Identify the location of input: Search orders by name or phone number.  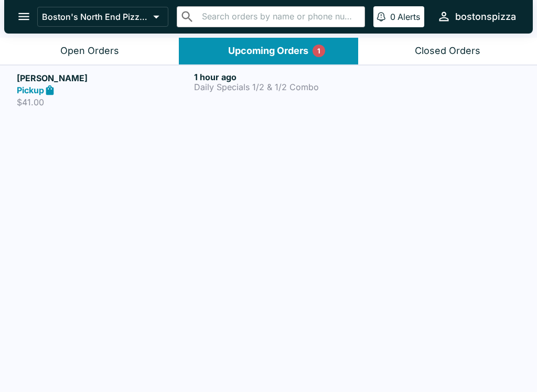
(280, 17).